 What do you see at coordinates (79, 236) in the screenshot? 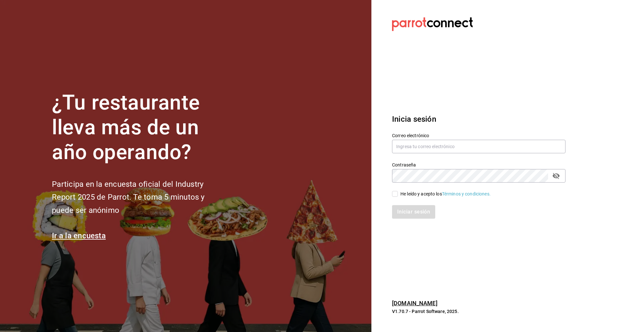
I see `a: Ir a la encuesta` at bounding box center [79, 236].